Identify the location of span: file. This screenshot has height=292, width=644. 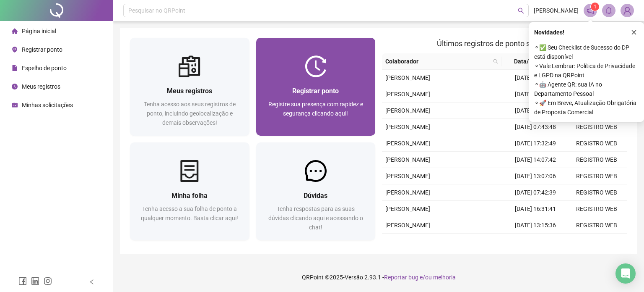
(15, 68).